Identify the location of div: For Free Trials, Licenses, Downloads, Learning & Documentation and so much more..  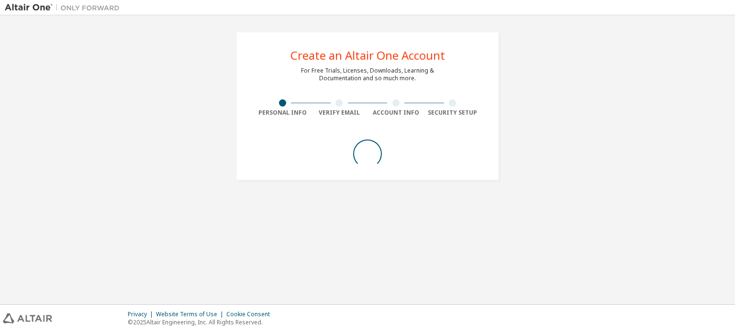
(367, 75).